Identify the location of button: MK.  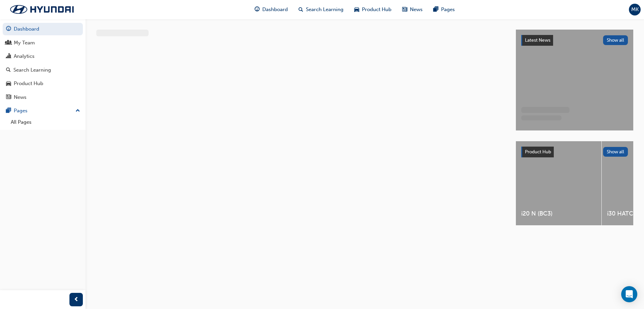
(635, 9).